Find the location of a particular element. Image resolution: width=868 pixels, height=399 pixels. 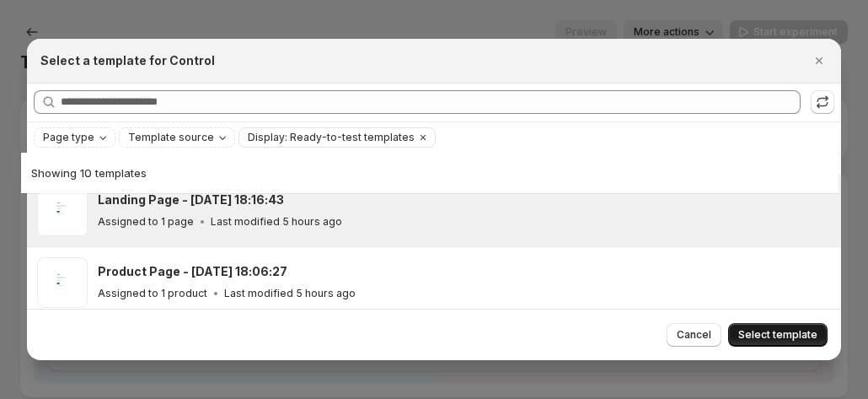

button: Select template is located at coordinates (778, 334).